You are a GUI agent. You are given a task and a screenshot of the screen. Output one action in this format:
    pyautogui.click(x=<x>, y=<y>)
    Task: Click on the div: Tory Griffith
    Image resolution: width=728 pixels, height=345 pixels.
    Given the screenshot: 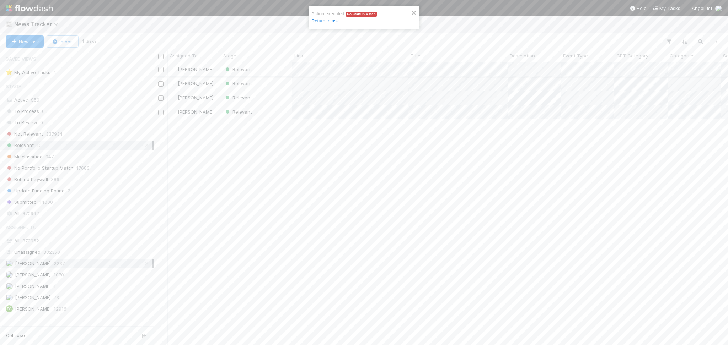 What is the action you would take?
    pyautogui.click(x=9, y=309)
    